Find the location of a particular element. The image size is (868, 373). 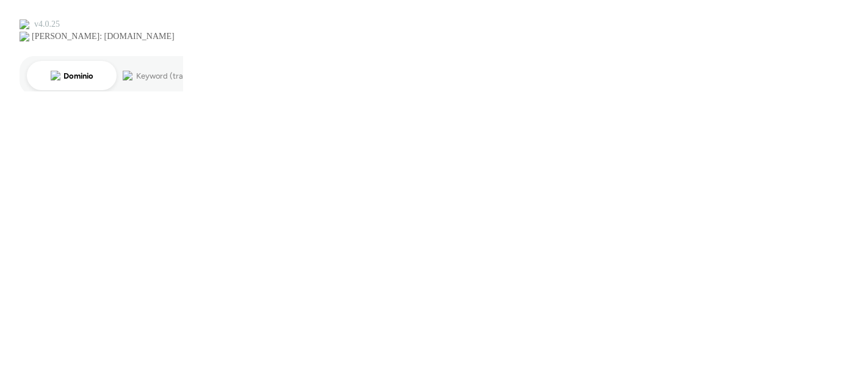

div: v 4.0.25 is located at coordinates (47, 24).